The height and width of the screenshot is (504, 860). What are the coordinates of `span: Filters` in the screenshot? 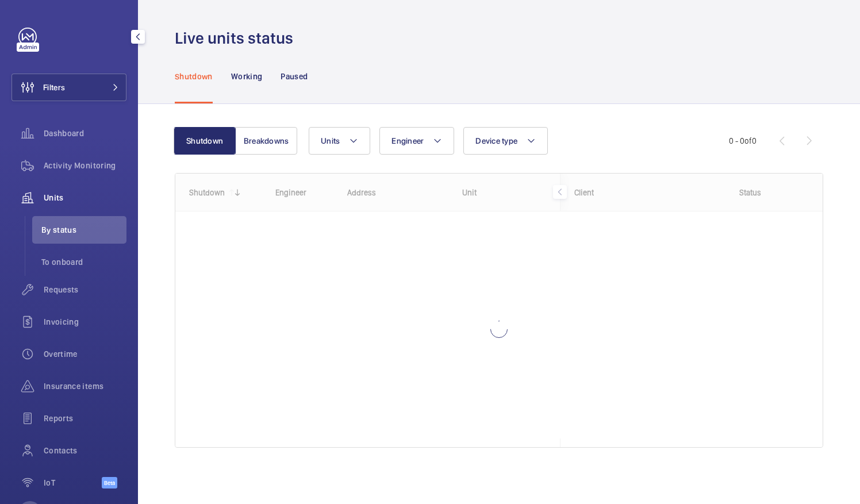 It's located at (54, 87).